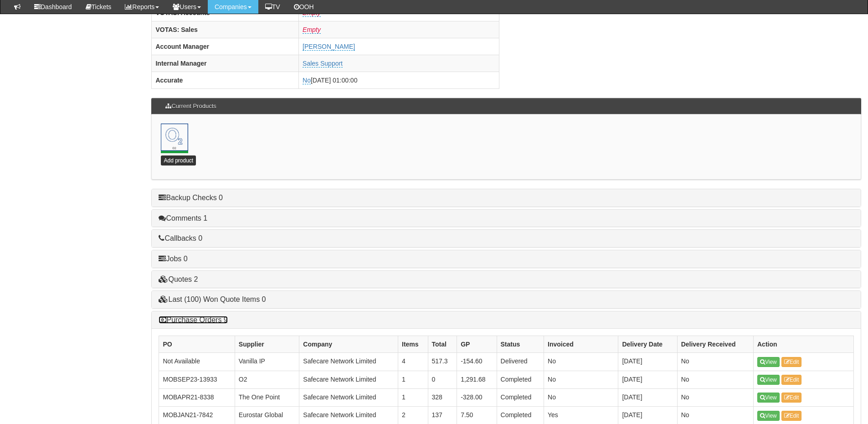 The height and width of the screenshot is (424, 868). I want to click on a: Add product, so click(178, 160).